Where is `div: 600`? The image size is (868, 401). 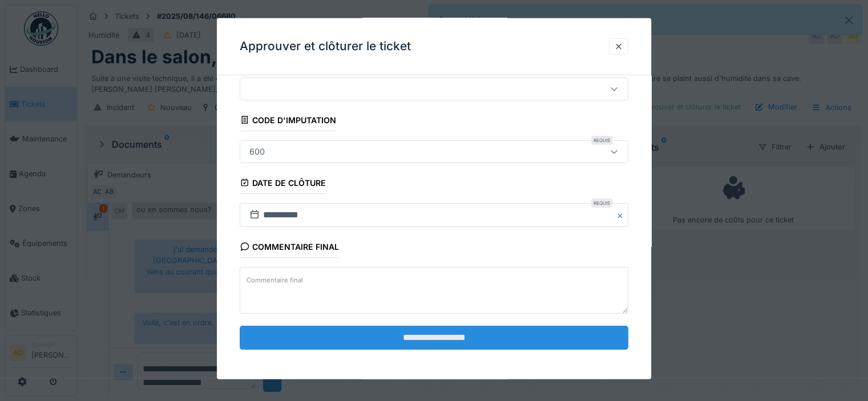
div: 600 is located at coordinates (257, 151).